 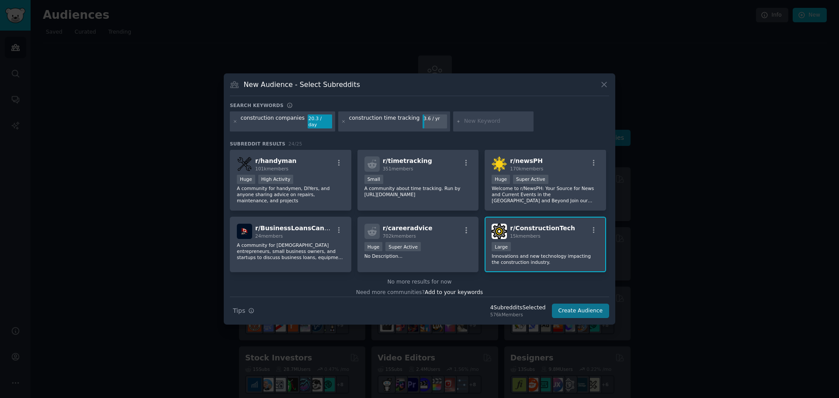 I want to click on span: r/ ConstructionTech, so click(x=543, y=228).